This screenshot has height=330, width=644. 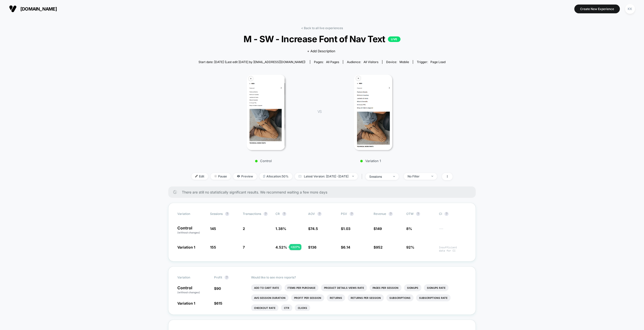 What do you see at coordinates (373, 112) in the screenshot?
I see `img: Variation 1 main` at bounding box center [373, 112].